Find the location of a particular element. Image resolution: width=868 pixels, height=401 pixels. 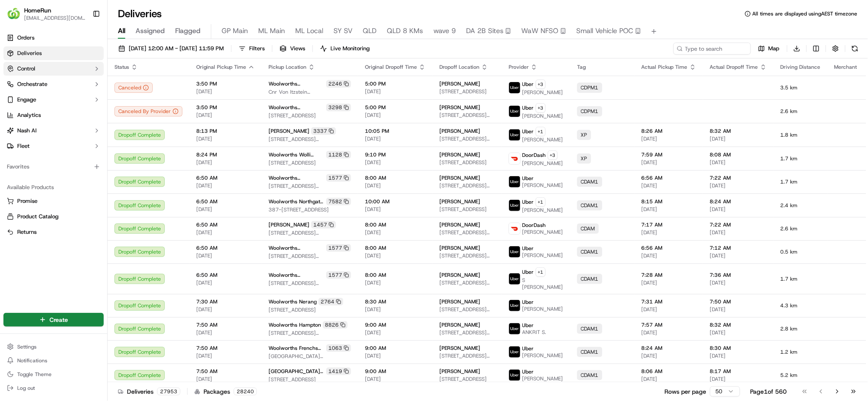

div: We're available if you need us! is located at coordinates (79, 94).